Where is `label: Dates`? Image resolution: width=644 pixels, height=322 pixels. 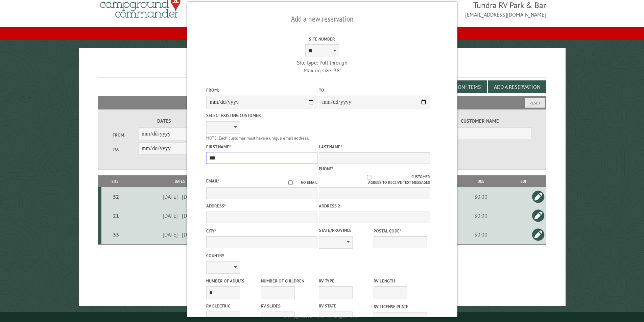
label: Dates is located at coordinates (164, 121).